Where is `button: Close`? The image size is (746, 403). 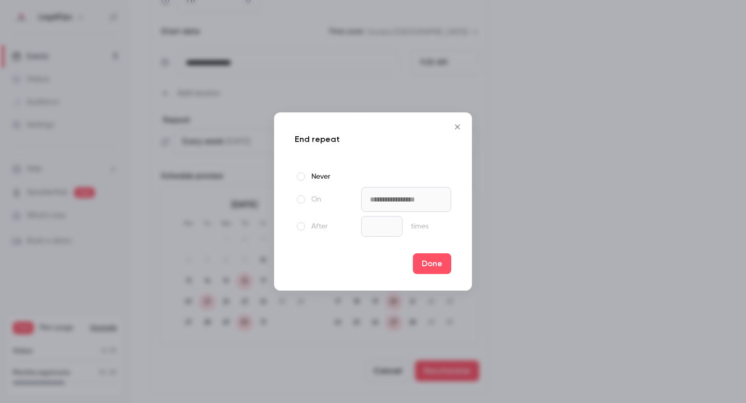
button: Close is located at coordinates (457, 127).